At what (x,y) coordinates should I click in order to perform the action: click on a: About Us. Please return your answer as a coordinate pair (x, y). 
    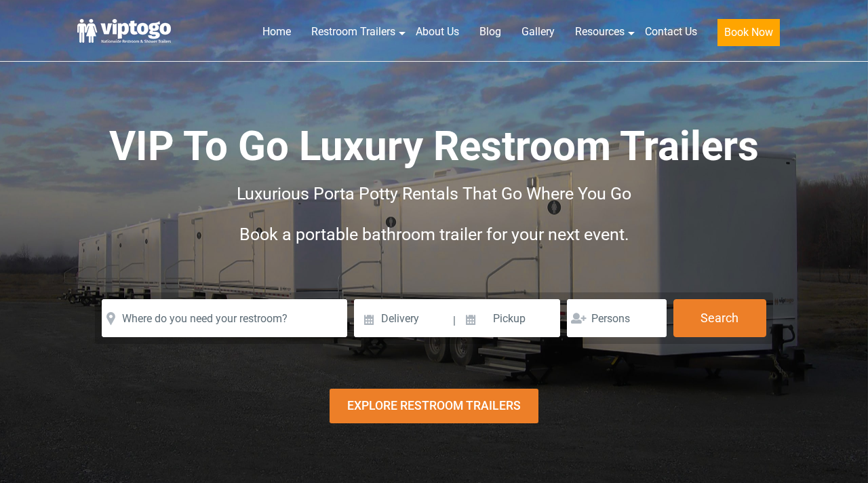
    Looking at the image, I should click on (437, 32).